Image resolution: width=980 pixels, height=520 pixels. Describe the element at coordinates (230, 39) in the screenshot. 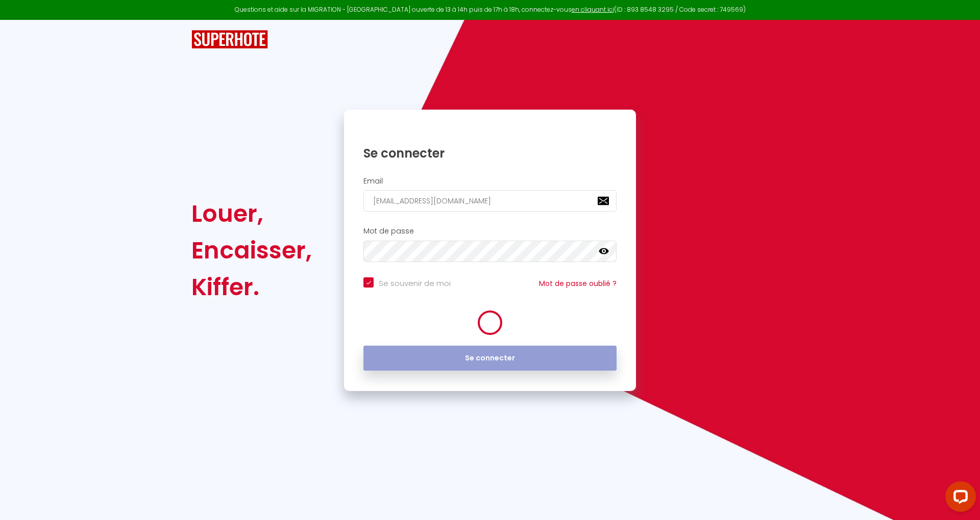

I see `img: SuperHote logo` at that location.